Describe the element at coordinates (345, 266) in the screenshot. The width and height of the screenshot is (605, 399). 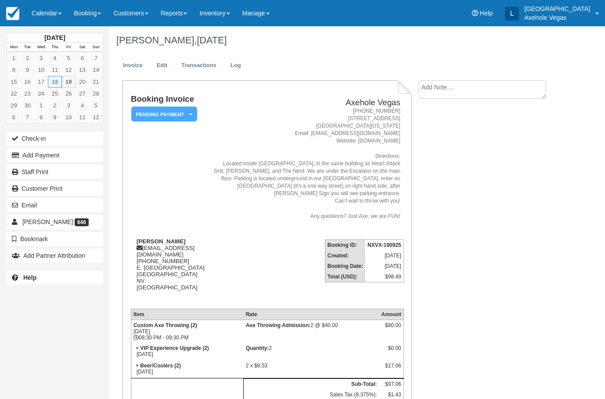
I see `th: Booking Date:` at that location.